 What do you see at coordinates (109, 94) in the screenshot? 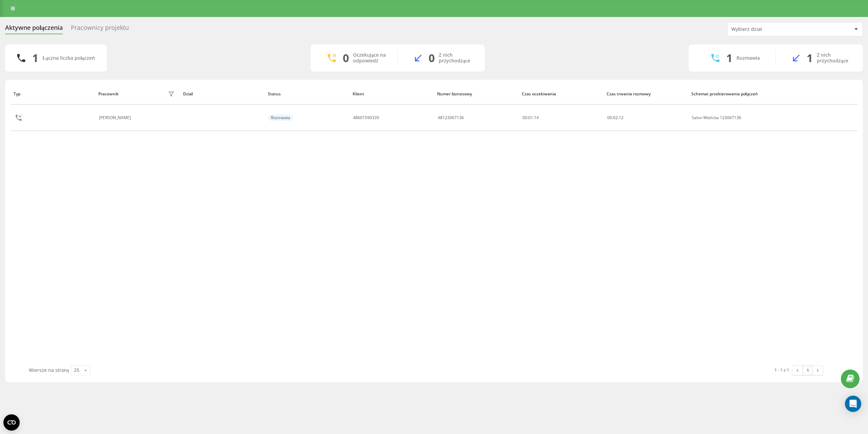
I see `div: Pracownik` at bounding box center [109, 94].